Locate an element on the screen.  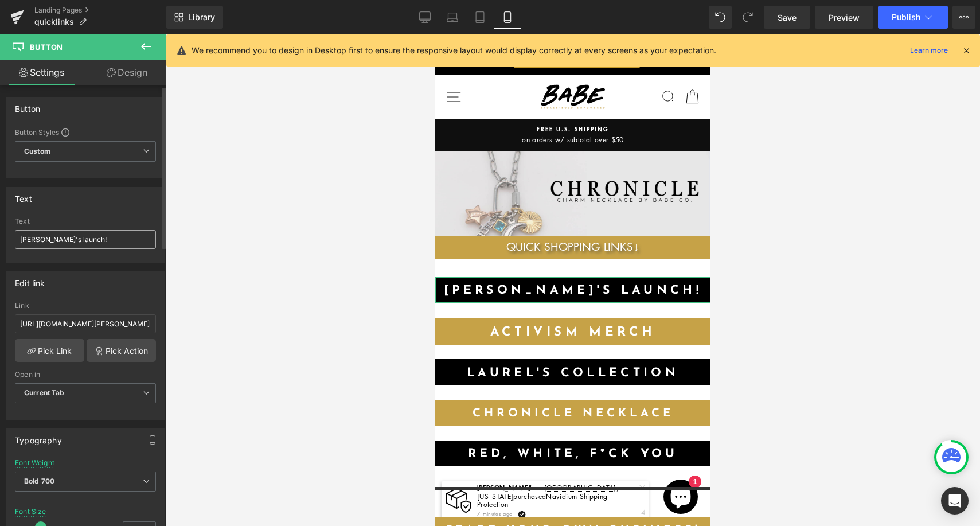
span: Button is located at coordinates (46, 47).